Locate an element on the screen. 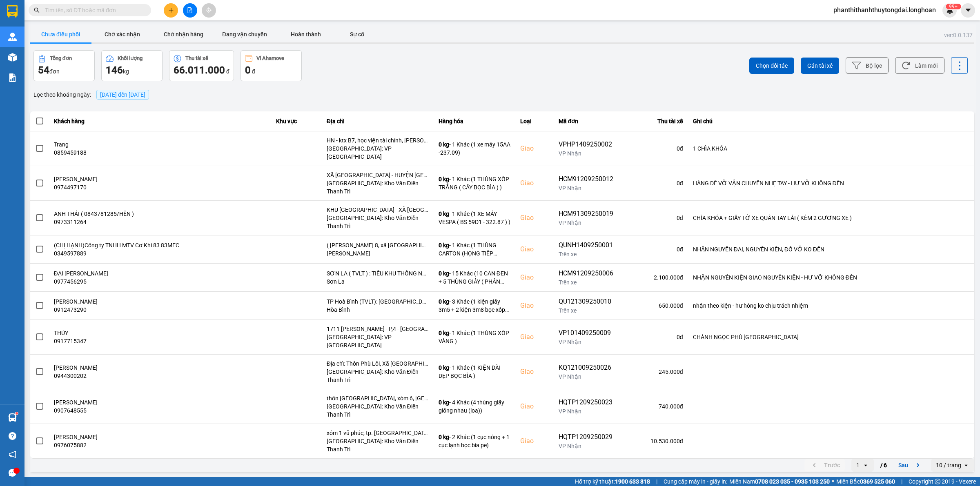 The height and width of the screenshot is (486, 980). div: đ is located at coordinates (201, 71).